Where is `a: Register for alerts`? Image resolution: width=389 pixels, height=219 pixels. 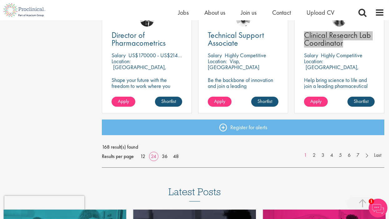
a: Register for alerts is located at coordinates (243, 127).